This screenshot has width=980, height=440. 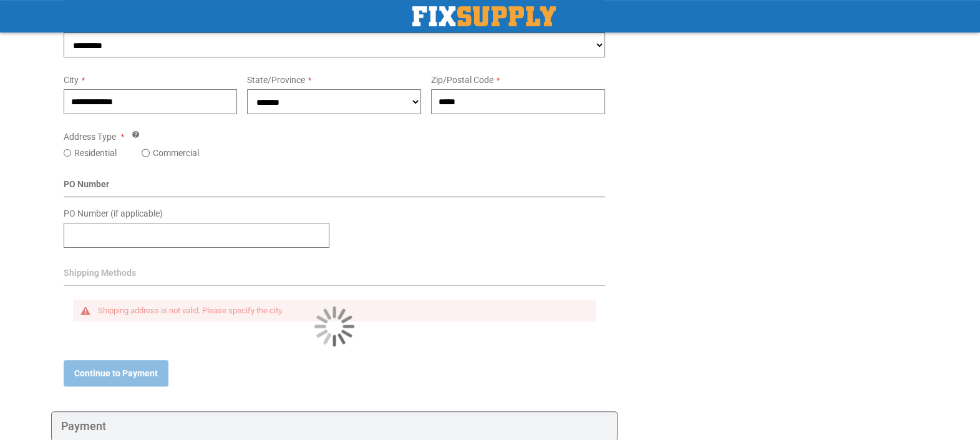 I want to click on span: PO Number (if applicable), so click(x=113, y=213).